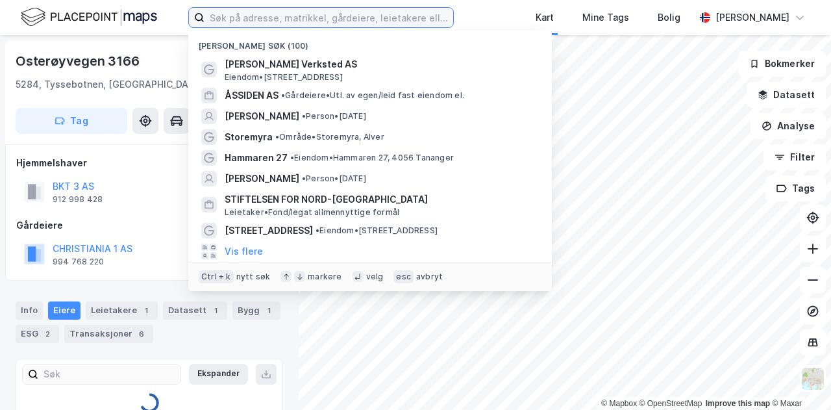 The width and height of the screenshot is (831, 410). What do you see at coordinates (329, 18) in the screenshot?
I see `input: Søk på adresse, matrikkel, gårdeiere, leietakere eller personer` at bounding box center [329, 18].